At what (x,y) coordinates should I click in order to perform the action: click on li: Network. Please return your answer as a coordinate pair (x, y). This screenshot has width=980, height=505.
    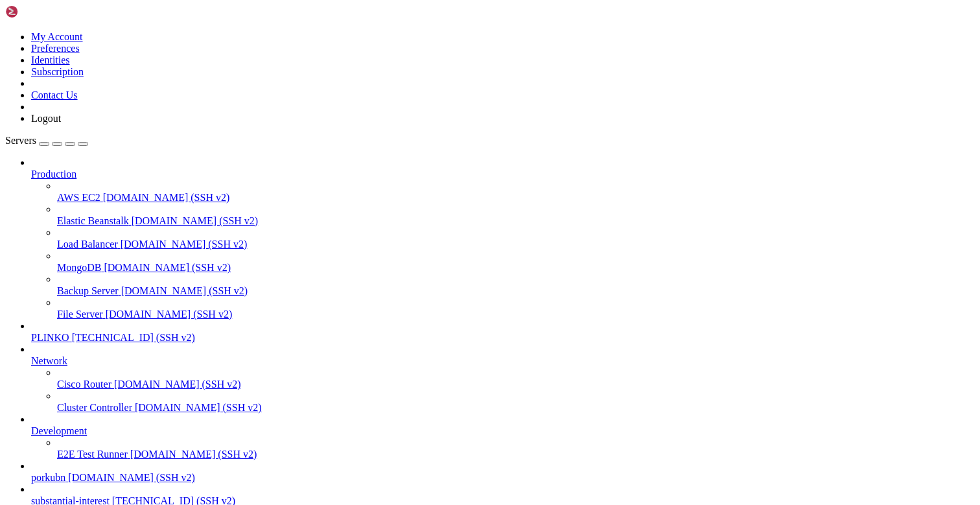
    Looking at the image, I should click on (503, 378).